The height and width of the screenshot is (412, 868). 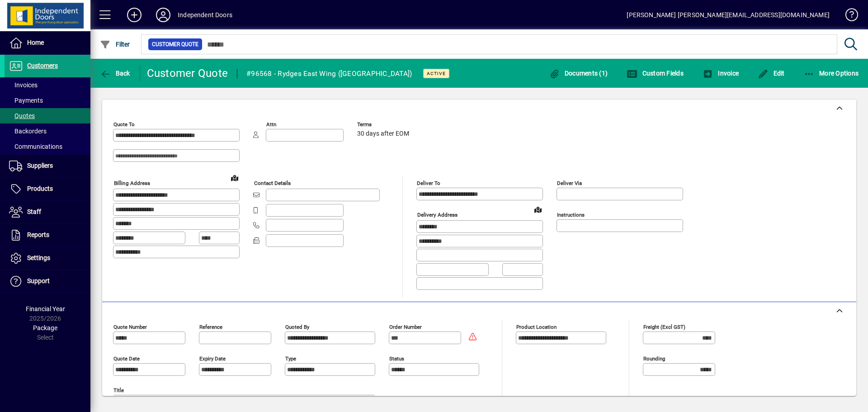 What do you see at coordinates (771, 73) in the screenshot?
I see `button: Edit` at bounding box center [771, 73].